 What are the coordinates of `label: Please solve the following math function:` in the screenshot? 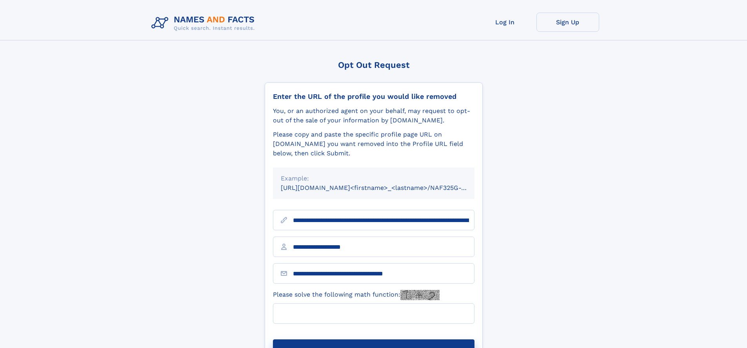 It's located at (356, 295).